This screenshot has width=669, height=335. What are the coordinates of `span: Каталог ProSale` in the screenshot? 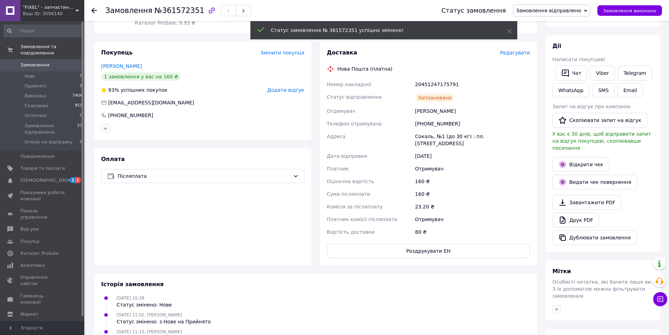 It's located at (39, 253).